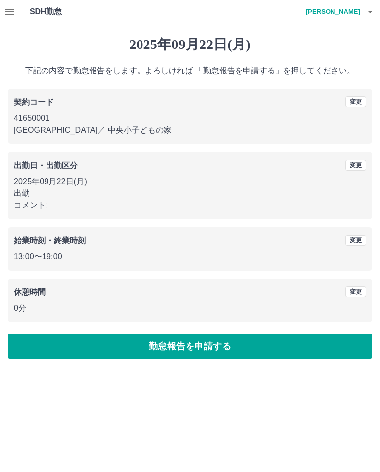  Describe the element at coordinates (190, 308) in the screenshot. I see `p: 0分` at that location.